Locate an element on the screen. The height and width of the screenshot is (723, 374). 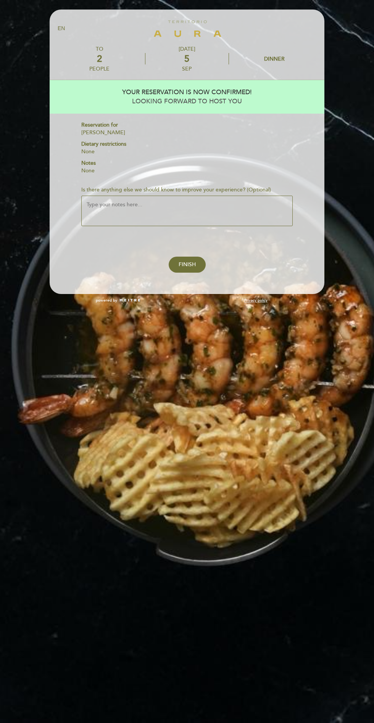
div: Reservation for is located at coordinates (187, 125).